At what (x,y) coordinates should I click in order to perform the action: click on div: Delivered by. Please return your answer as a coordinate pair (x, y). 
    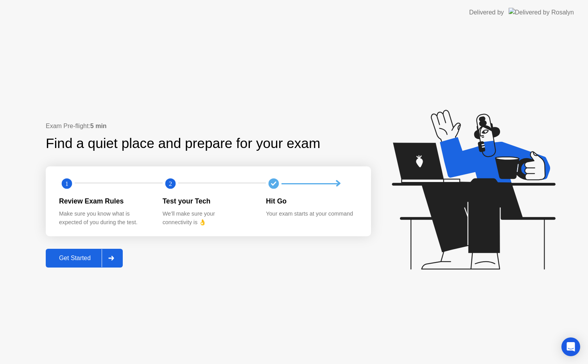
    Looking at the image, I should click on (486, 12).